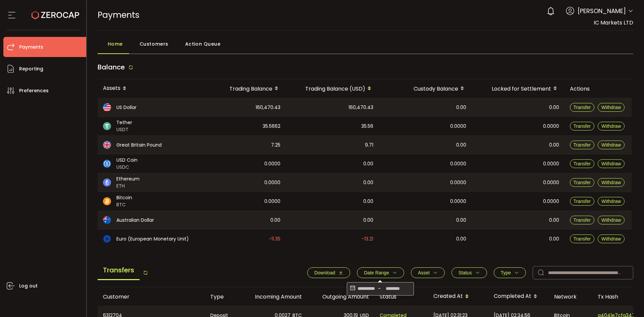  Describe the element at coordinates (119, 270) in the screenshot. I see `span: Transfers` at that location.